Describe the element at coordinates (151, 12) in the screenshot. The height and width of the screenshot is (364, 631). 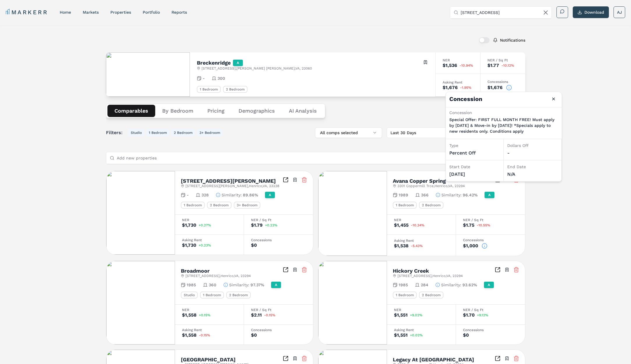
I see `a: Portfolio` at that location.